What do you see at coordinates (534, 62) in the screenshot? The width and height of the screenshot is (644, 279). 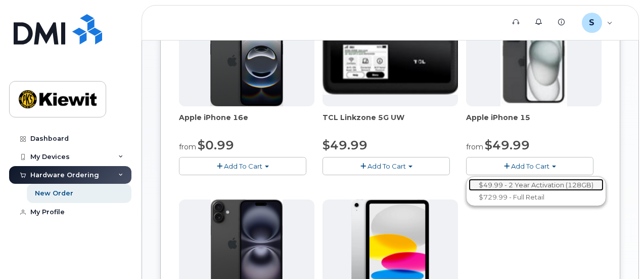 I see `img: iphone15.jpg` at bounding box center [534, 62].